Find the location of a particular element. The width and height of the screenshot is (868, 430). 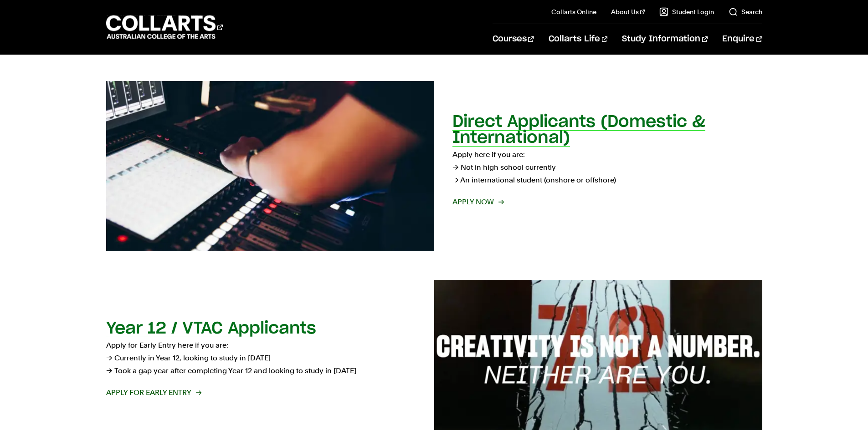

a: Collarts Online is located at coordinates (574, 12).